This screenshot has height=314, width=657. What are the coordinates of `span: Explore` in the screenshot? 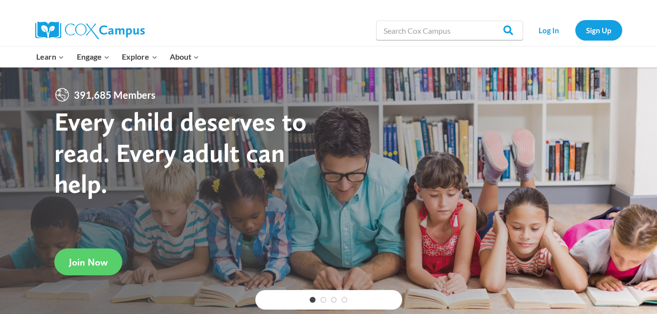 It's located at (139, 57).